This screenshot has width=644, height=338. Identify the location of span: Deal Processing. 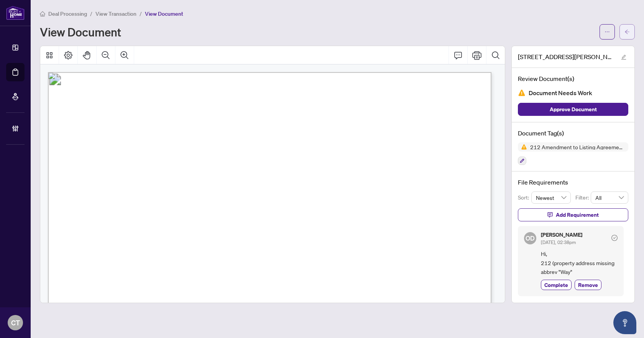
(67, 14).